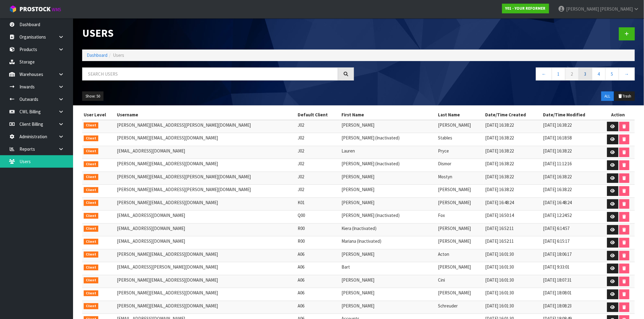  What do you see at coordinates (558, 74) in the screenshot?
I see `a: 1` at bounding box center [558, 74].